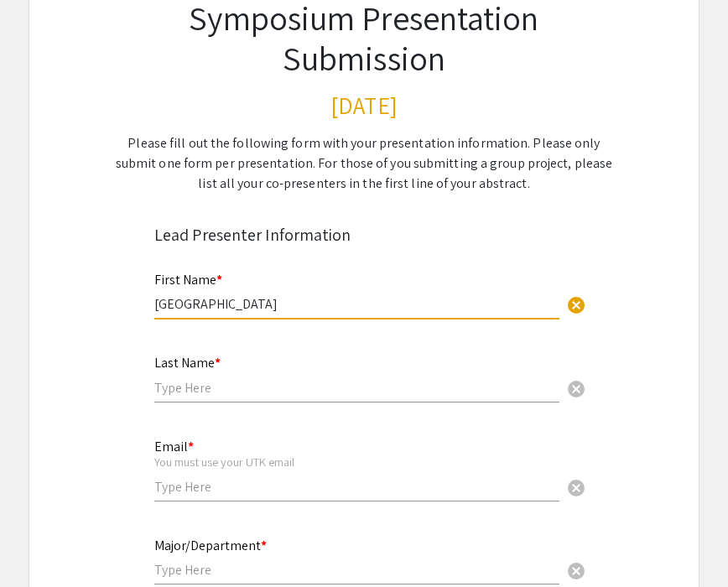  Describe the element at coordinates (187, 362) in the screenshot. I see `mat-label: Last Name` at that location.